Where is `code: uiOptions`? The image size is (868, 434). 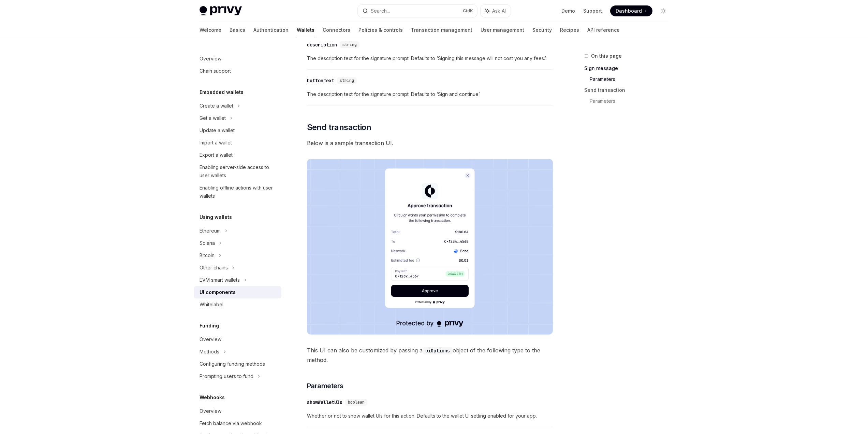
code: uiOptions is located at coordinates (438, 350).